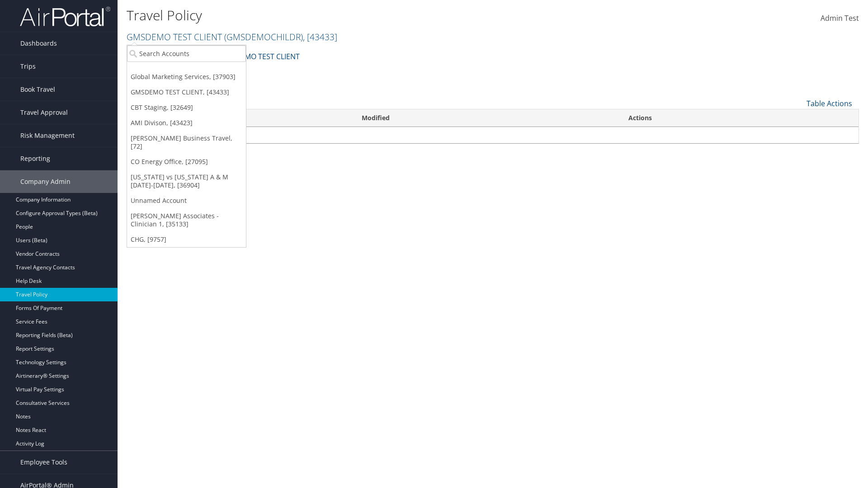  What do you see at coordinates (65, 17) in the screenshot?
I see `img: airportal-logo.png` at bounding box center [65, 17].